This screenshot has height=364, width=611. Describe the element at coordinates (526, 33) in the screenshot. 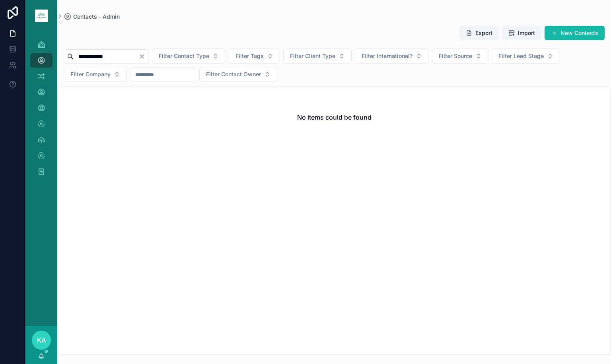

I see `span: Import` at that location.